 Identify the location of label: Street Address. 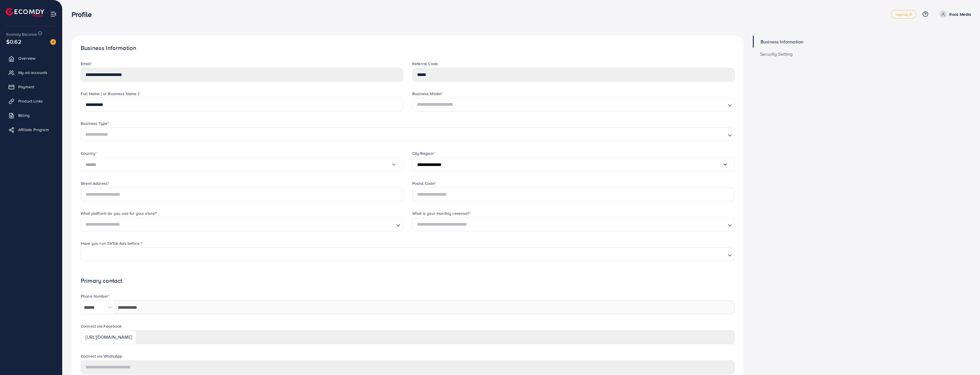
(95, 183).